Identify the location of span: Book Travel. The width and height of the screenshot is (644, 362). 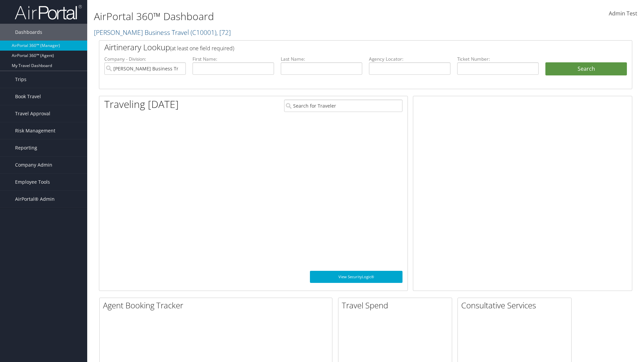
(28, 97).